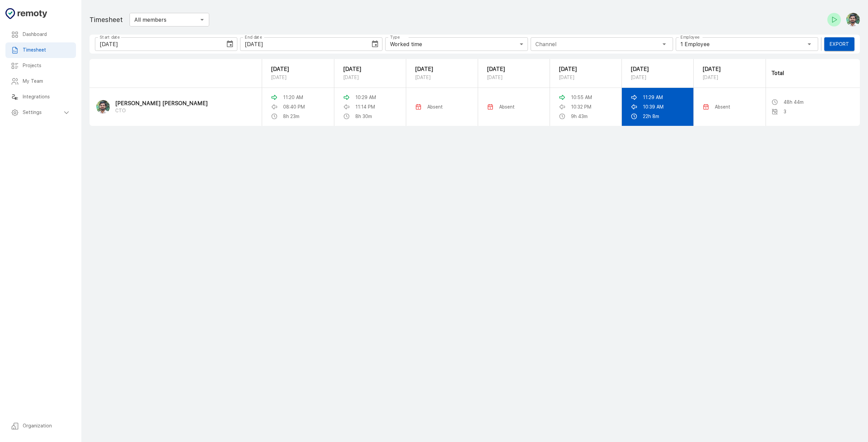 The width and height of the screenshot is (868, 442). Describe the element at coordinates (375, 44) in the screenshot. I see `button: Choose date, selected date is Sep 24, 2025` at that location.